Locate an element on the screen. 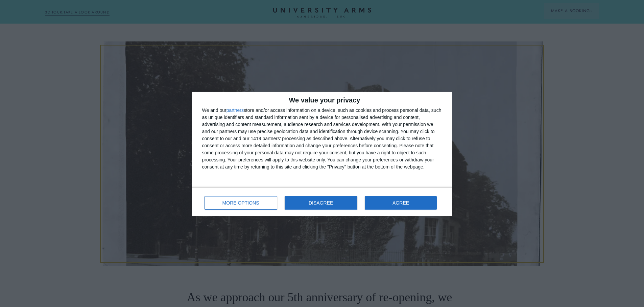 This screenshot has height=307, width=644. button: partners is located at coordinates (235, 110).